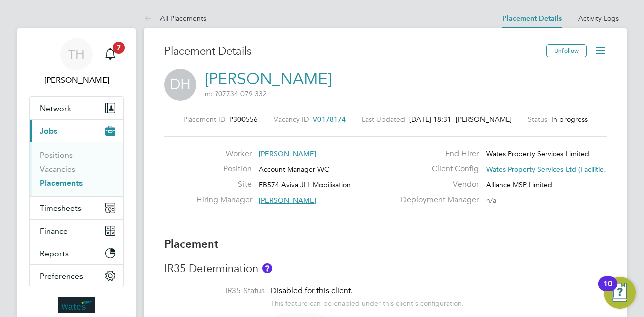 Image resolution: width=644 pixels, height=317 pixels. Describe the element at coordinates (175, 18) in the screenshot. I see `a: All Placements` at that location.